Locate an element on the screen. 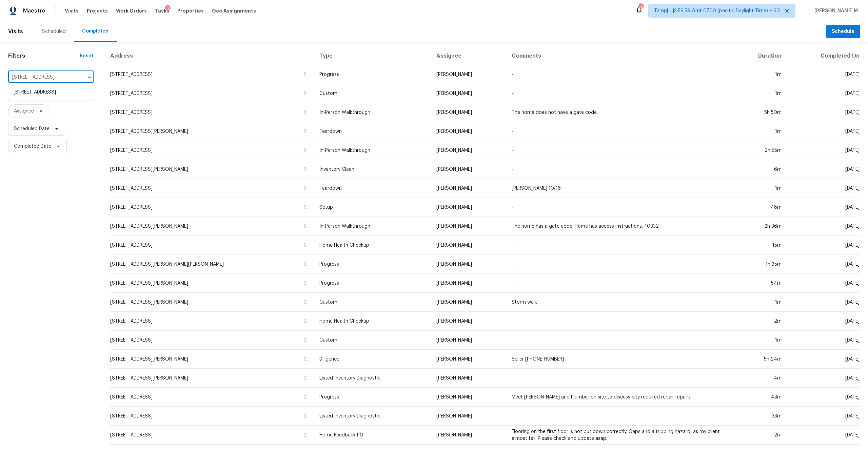  span: Assignee is located at coordinates (24, 111).